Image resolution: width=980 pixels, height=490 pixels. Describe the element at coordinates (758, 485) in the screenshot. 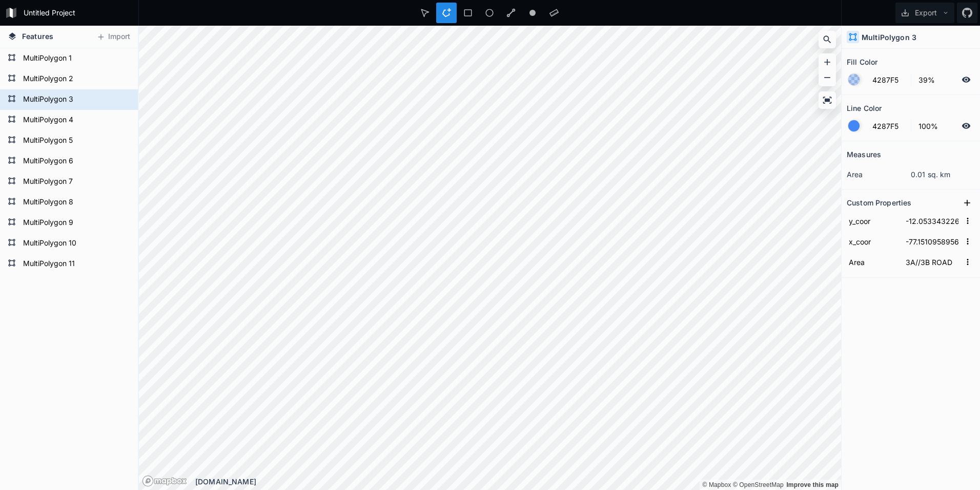

I see `a: OpenStreetMap` at that location.